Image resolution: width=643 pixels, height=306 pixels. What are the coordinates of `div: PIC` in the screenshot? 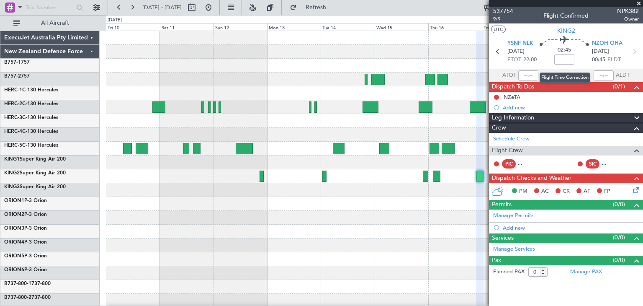 It's located at (509, 164).